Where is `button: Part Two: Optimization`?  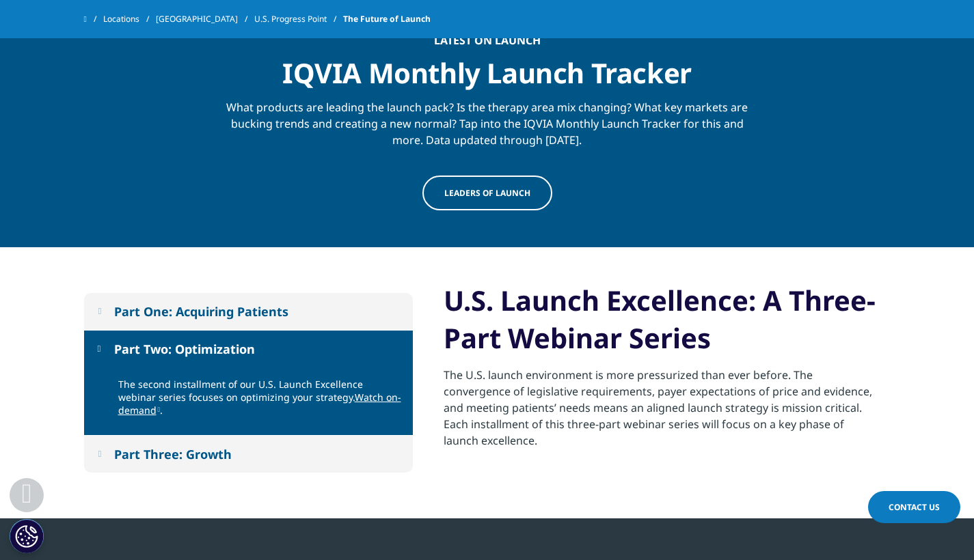 button: Part Two: Optimization is located at coordinates (248, 349).